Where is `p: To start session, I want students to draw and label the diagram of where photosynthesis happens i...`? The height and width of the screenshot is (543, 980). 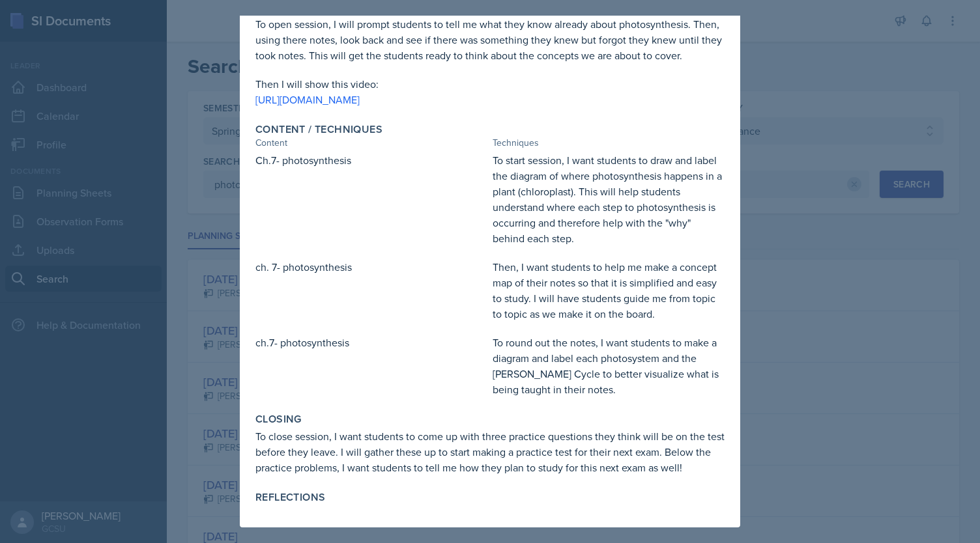 p: To start session, I want students to draw and label the diagram of where photosynthesis happens i... is located at coordinates (609, 199).